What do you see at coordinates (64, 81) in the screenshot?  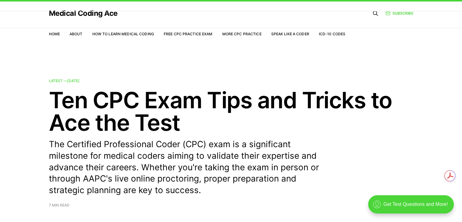 I see `span: Latest —` at bounding box center [64, 81].